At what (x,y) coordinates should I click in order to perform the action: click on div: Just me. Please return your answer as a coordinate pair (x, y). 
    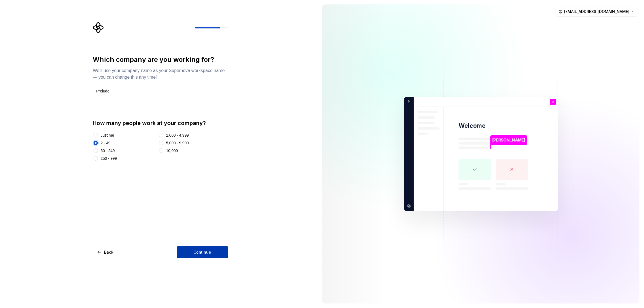
    Looking at the image, I should click on (108, 136).